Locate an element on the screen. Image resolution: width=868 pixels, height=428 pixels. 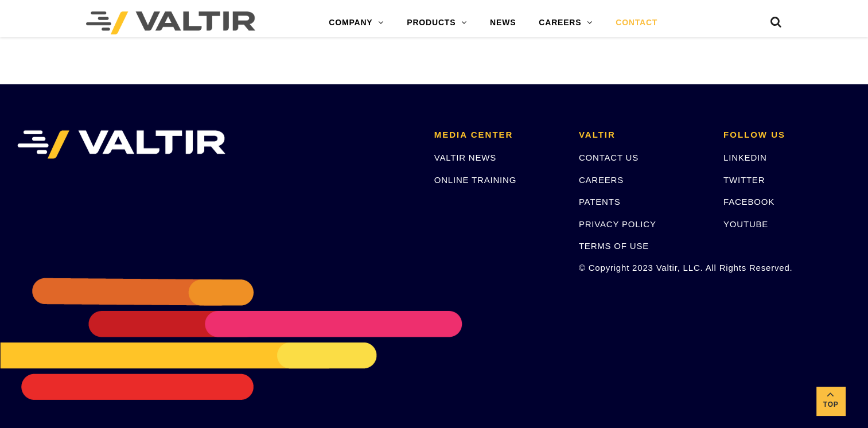
a: COMPANY is located at coordinates (356, 23).